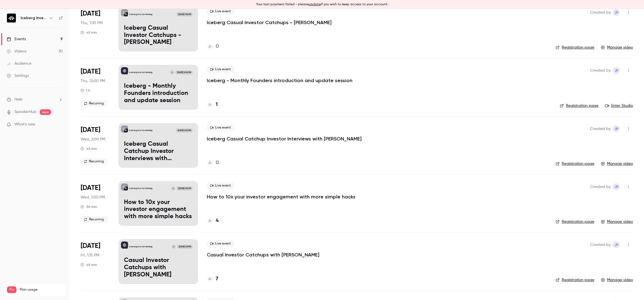 This screenshot has height=300, width=644. I want to click on span: Wed, 2:00 PM, so click(93, 140).